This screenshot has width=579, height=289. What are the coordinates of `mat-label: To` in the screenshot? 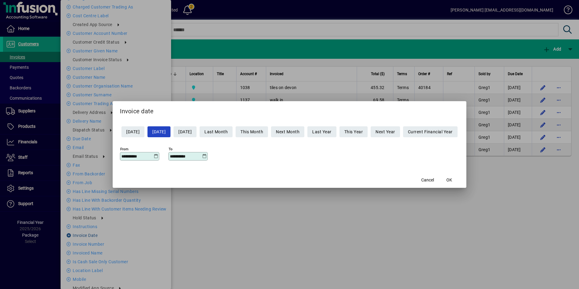 It's located at (170, 149).